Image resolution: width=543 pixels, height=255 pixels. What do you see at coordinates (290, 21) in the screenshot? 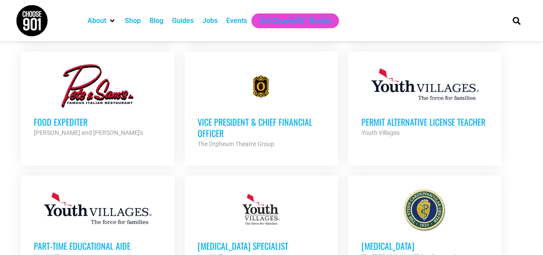
I see `nav: Main nav` at bounding box center [290, 21].